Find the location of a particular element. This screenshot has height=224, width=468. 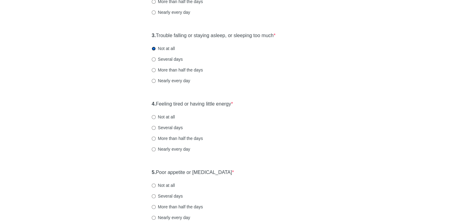

label: Feeling tired or having little energy is located at coordinates (192, 104).